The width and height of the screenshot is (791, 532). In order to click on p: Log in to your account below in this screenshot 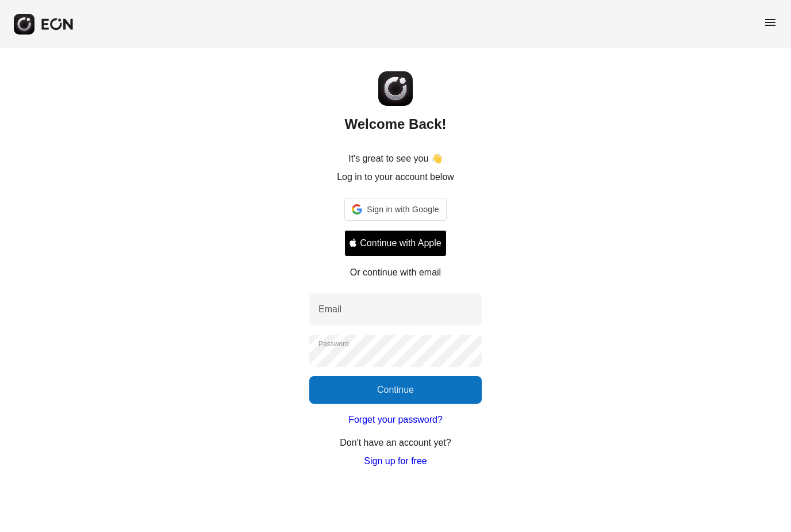, I will do `click(396, 177)`.